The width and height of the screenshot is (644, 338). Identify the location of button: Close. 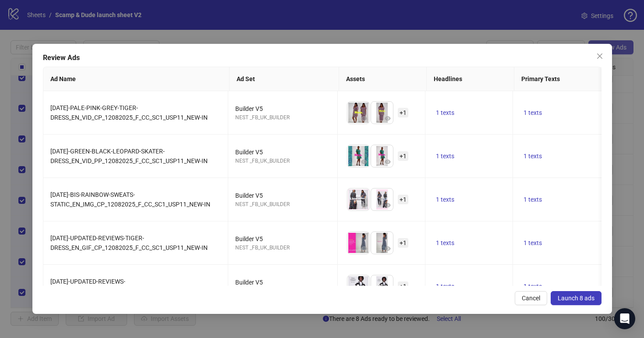
(600, 56).